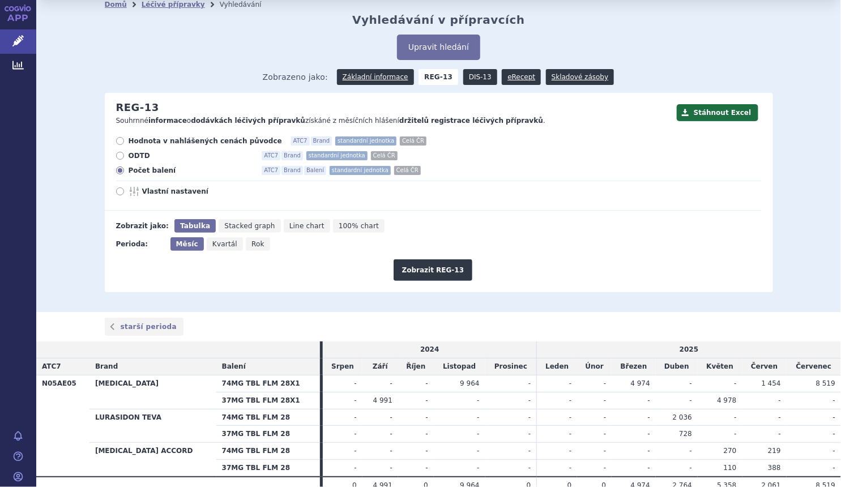  What do you see at coordinates (727, 400) in the screenshot?
I see `span: 4 978` at bounding box center [727, 400].